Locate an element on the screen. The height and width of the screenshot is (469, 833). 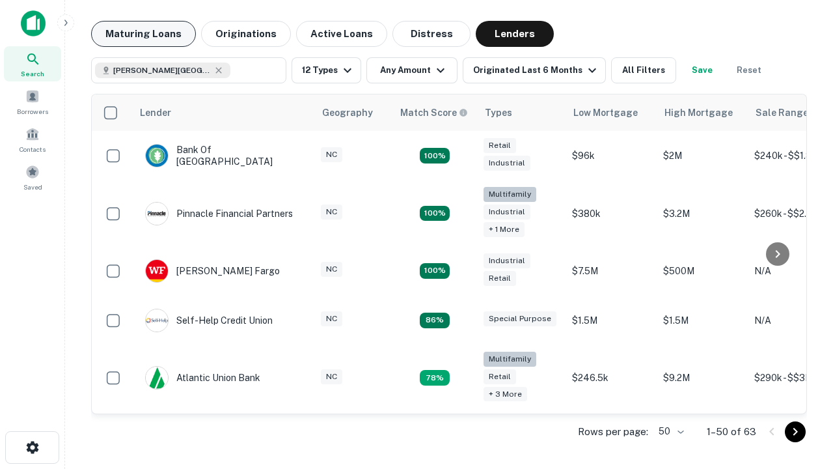
button: Originations is located at coordinates (246, 34).